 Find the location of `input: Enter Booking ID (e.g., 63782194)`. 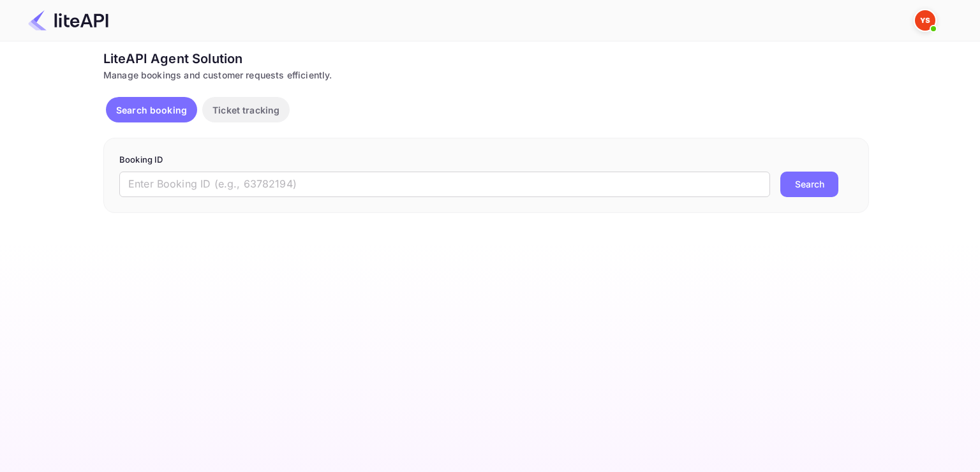

input: Enter Booking ID (e.g., 63782194) is located at coordinates (445, 184).